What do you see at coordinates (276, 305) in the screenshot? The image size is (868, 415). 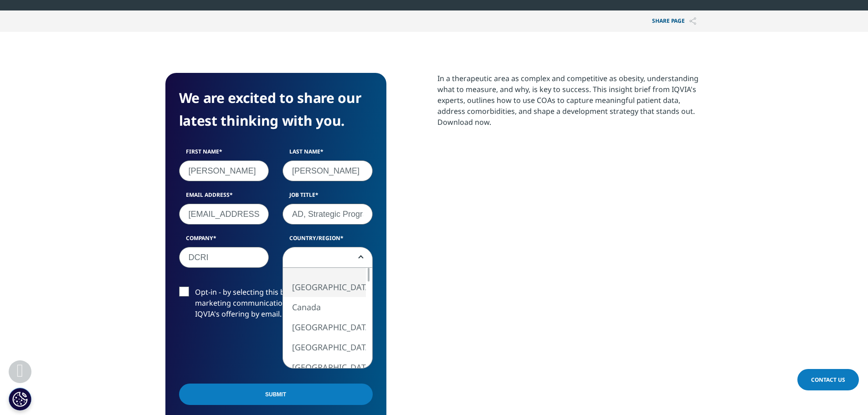 I see `label: Opt-in - by selecting this box, I consent to receiving marketing communications and information a...` at bounding box center [276, 305].